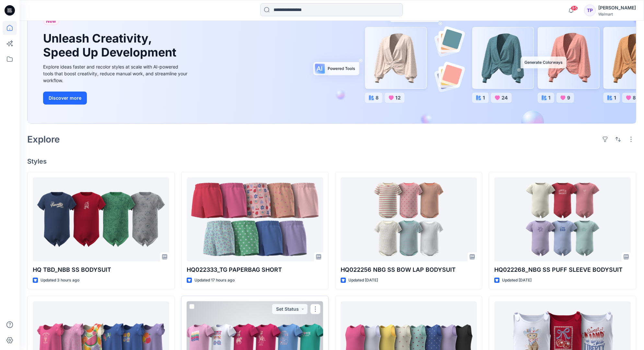 The width and height of the screenshot is (644, 350). I want to click on a: HQ022256 NBG SS BOW LAP BODYSUIT, so click(409, 219).